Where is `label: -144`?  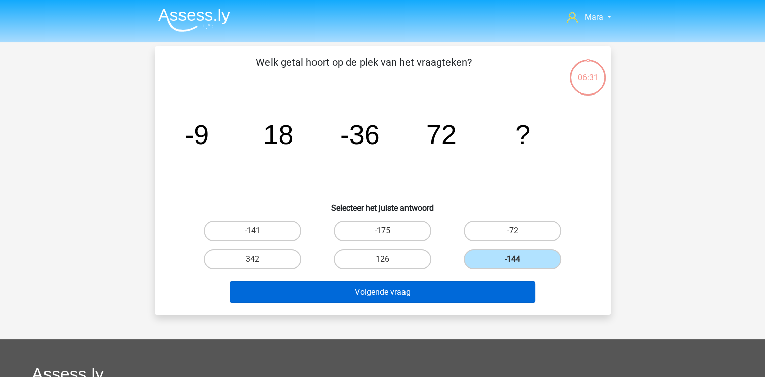 label: -144 is located at coordinates (512, 259).